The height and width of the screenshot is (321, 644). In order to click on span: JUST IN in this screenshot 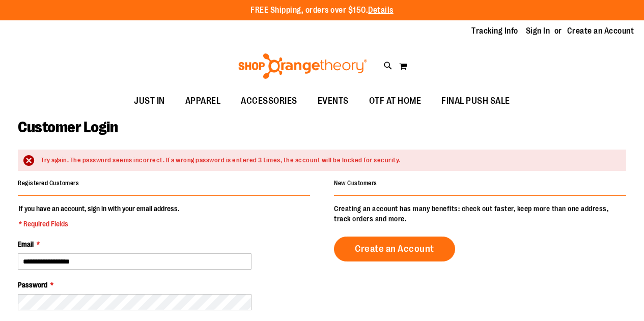, I will do `click(149, 101)`.